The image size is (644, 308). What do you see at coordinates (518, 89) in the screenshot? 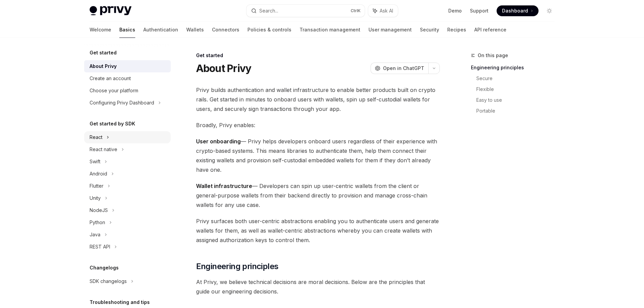
I see `a: Flexible` at bounding box center [518, 89].